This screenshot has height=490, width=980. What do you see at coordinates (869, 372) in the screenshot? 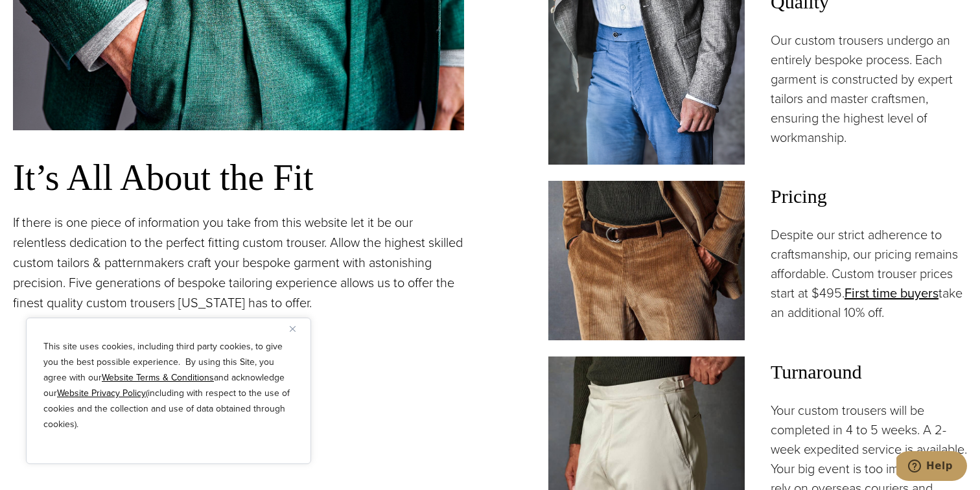
I see `span: Turnaround` at bounding box center [869, 372].